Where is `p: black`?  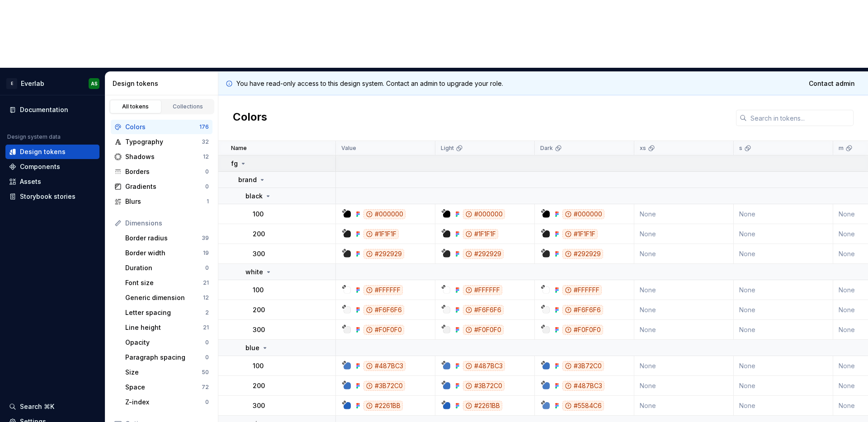
p: black is located at coordinates (254, 196).